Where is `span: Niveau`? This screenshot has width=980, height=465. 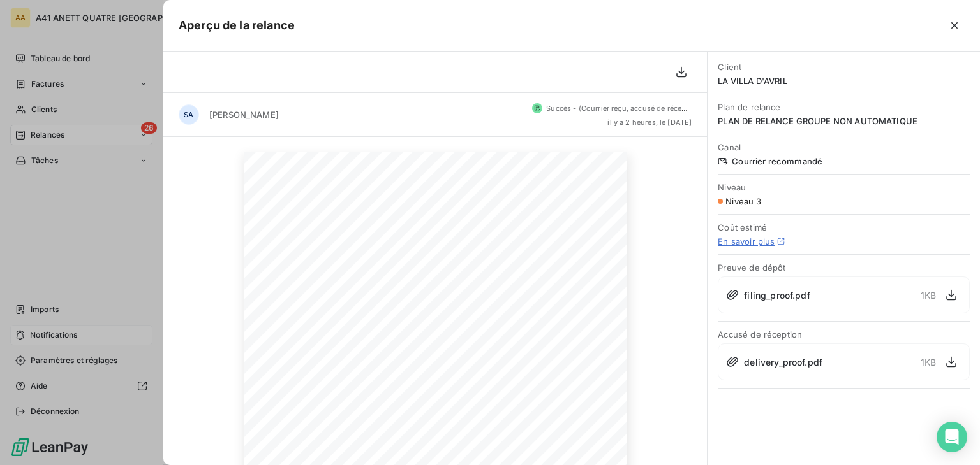
span: Niveau is located at coordinates (844, 188).